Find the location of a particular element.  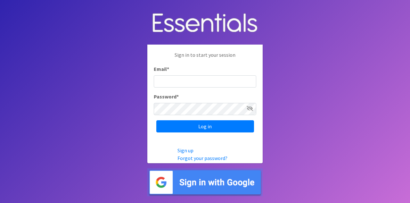

img: Sign in with Google is located at coordinates (205, 182).